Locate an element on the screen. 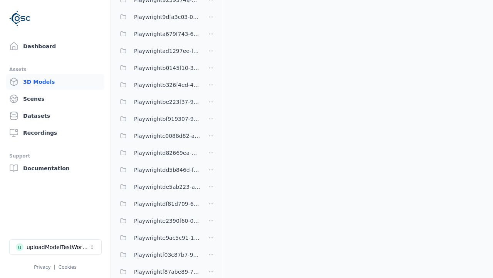 This screenshot has width=493, height=278. button: Playwrightb326f4ed-4f84-461a-849b-8d9f022e0dbd is located at coordinates (158, 85).